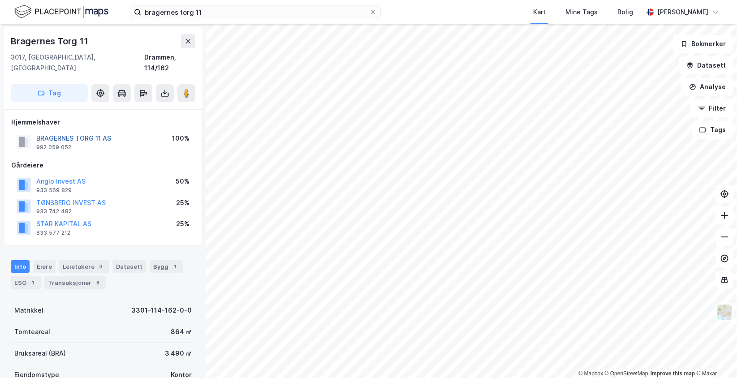 Image resolution: width=737 pixels, height=378 pixels. What do you see at coordinates (182, 181) in the screenshot?
I see `div: 50%` at bounding box center [182, 181].